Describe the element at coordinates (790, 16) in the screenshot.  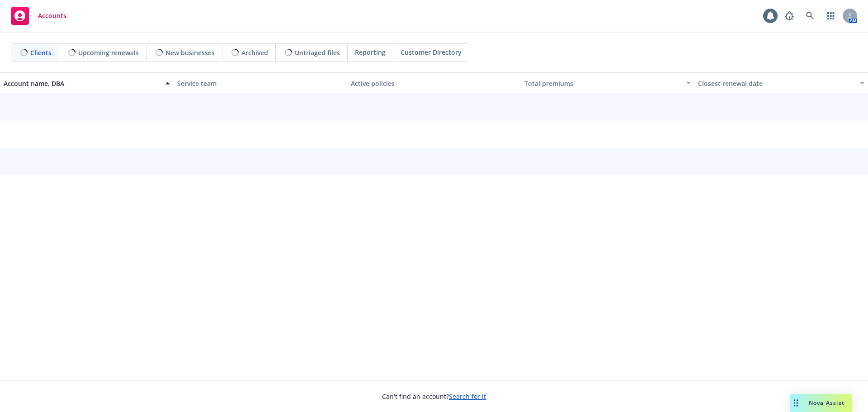
I see `a: Report a Bug` at that location.